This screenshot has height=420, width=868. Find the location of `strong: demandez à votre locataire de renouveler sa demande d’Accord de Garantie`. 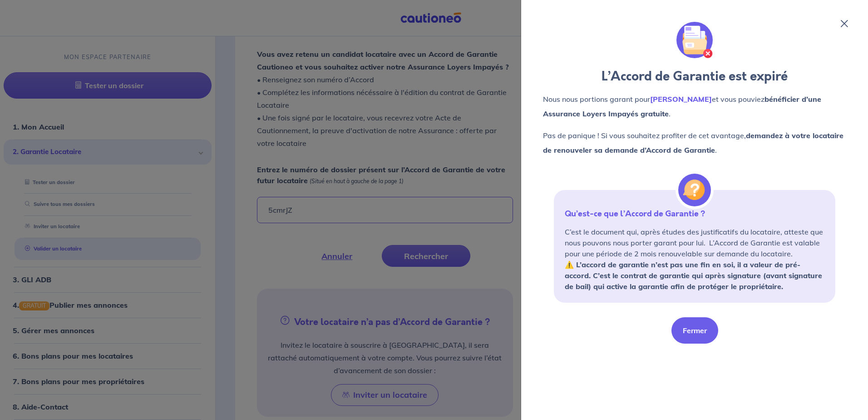

strong: demandez à votre locataire de renouveler sa demande d’Accord de Garantie is located at coordinates (693, 143).